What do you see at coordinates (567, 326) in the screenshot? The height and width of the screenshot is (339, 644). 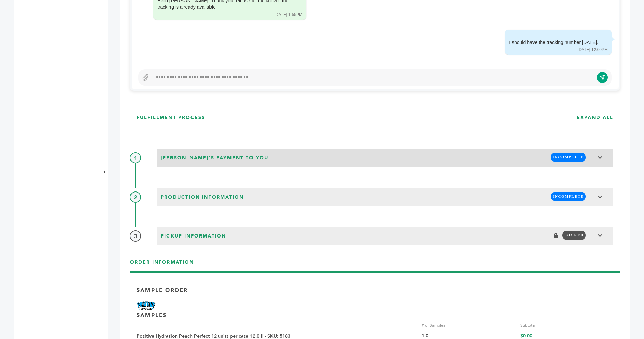 I see `div: Subtotal` at bounding box center [567, 326].